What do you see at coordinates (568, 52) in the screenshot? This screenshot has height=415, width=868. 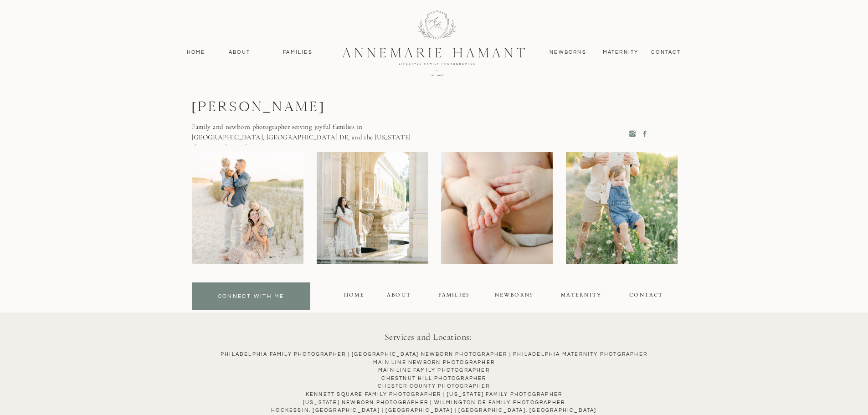 I see `a: Newborns` at bounding box center [568, 52].